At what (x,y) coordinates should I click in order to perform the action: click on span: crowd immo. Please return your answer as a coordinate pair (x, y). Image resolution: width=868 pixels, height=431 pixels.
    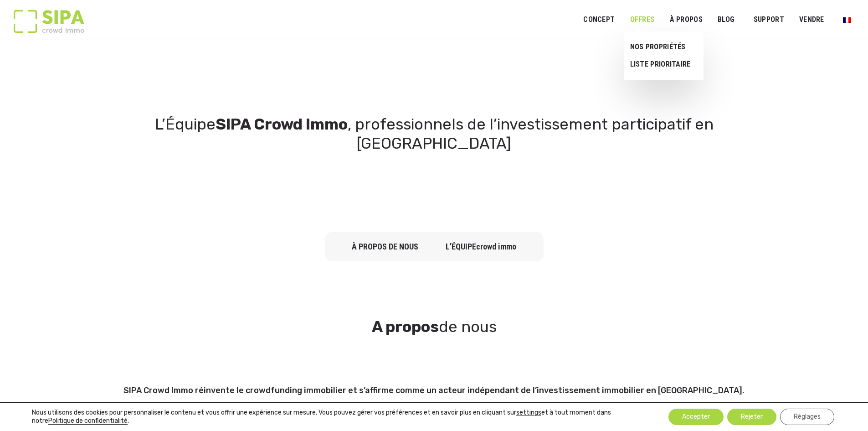
    Looking at the image, I should click on (496, 246).